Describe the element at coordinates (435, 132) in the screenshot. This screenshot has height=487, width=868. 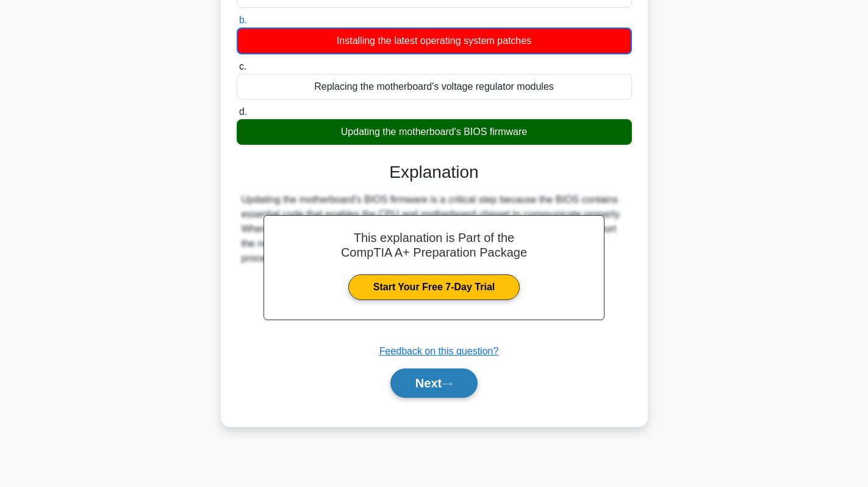
I see `div: Updating the motherboard's BIOS firmware` at that location.